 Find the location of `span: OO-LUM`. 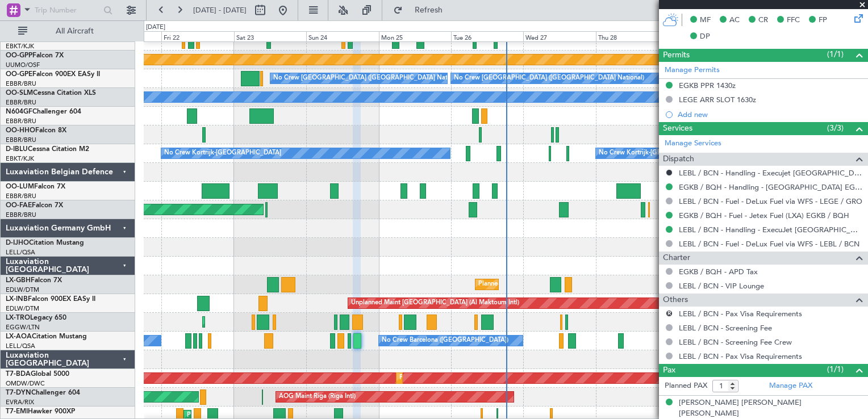

span: OO-LUM is located at coordinates (20, 187).